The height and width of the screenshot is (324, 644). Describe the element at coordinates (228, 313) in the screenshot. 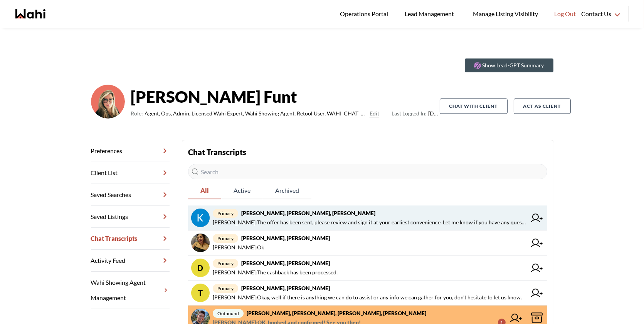

I see `span: outbound` at that location.